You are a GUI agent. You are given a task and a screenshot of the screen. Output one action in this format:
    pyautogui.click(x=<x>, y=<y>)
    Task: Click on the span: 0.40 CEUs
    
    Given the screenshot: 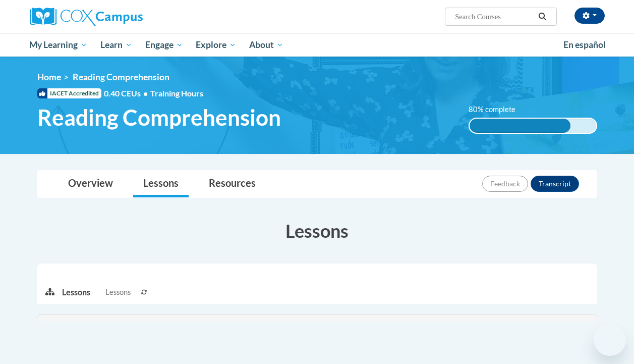 What is the action you would take?
    pyautogui.click(x=127, y=93)
    